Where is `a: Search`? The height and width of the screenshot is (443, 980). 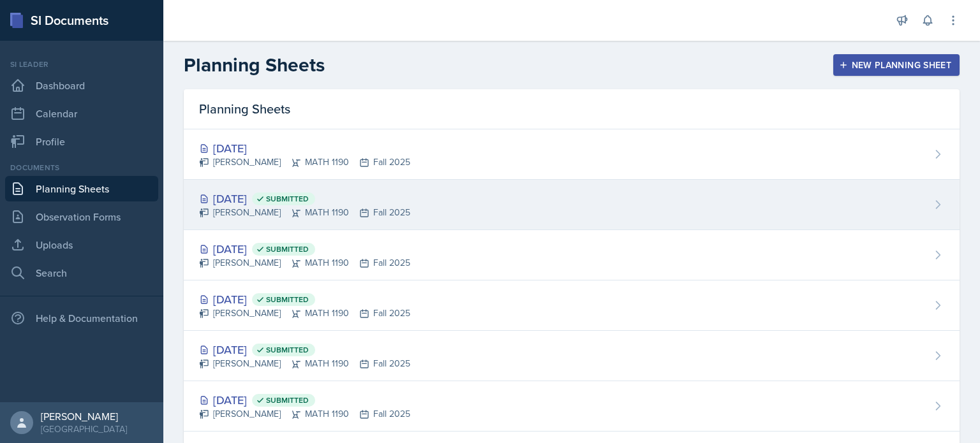 a: Search is located at coordinates (82, 272).